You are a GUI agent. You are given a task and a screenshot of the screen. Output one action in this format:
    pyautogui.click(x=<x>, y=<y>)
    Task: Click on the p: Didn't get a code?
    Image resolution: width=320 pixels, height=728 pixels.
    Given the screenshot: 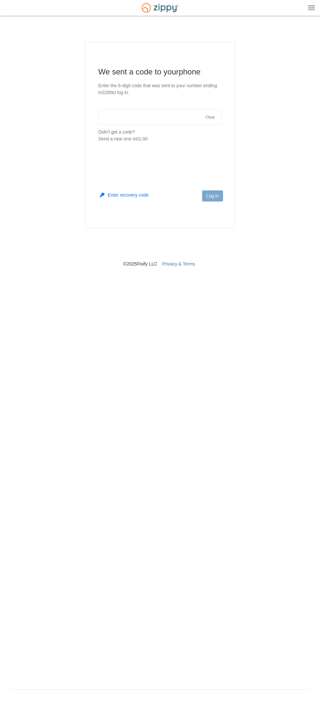 What is the action you would take?
    pyautogui.click(x=160, y=136)
    